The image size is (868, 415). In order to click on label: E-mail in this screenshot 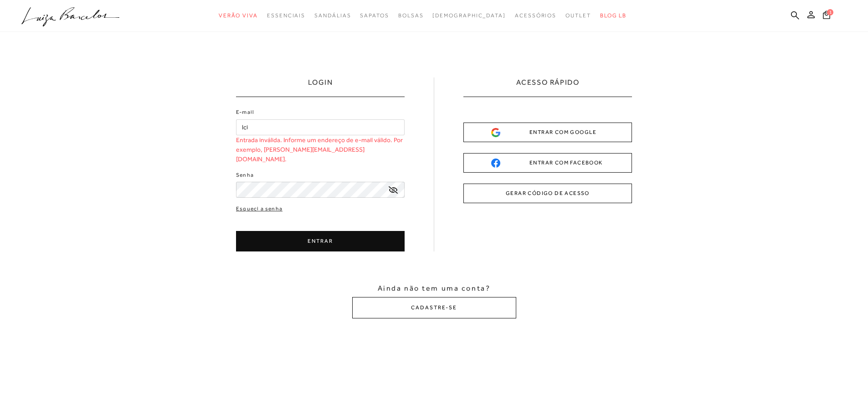, I will do `click(245, 112)`.